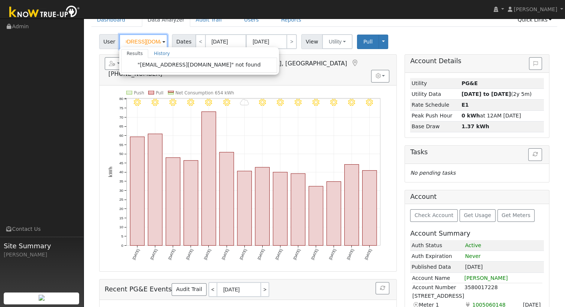 The height and width of the screenshot is (307, 565). What do you see at coordinates (475, 126) in the screenshot?
I see `strong: 1.37 kWh` at bounding box center [475, 126].